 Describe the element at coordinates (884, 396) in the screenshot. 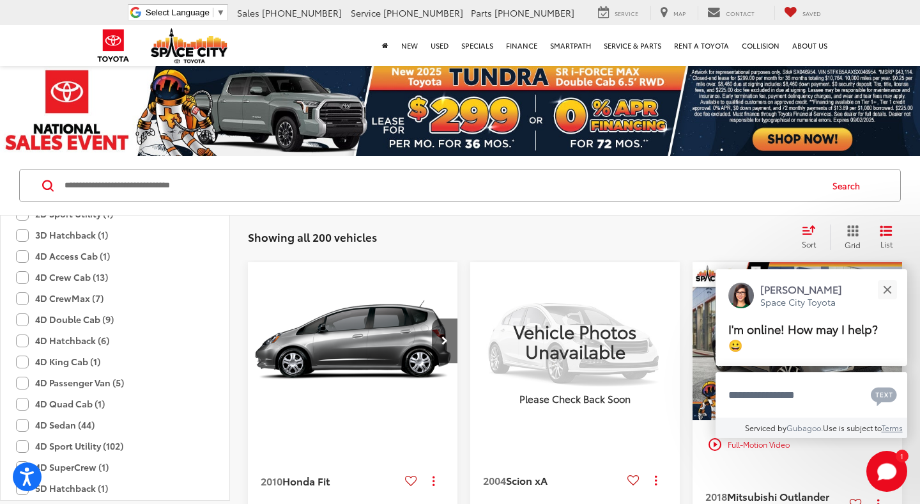

I see `svg: Text` at that location.